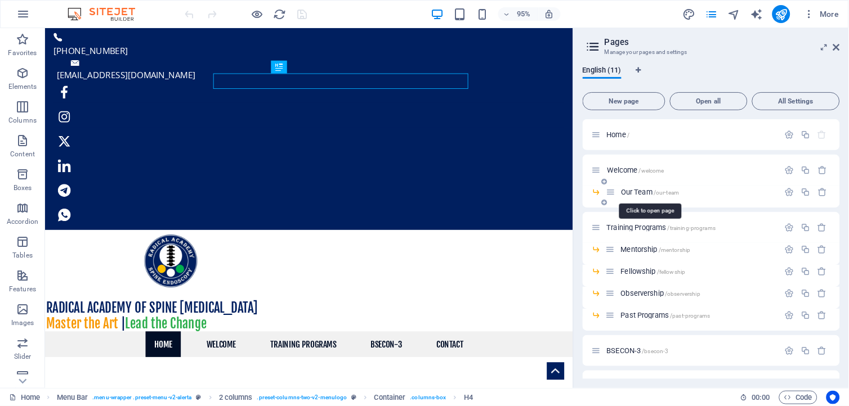  What do you see at coordinates (671, 272) in the screenshot?
I see `span: /fellowship` at bounding box center [671, 272].